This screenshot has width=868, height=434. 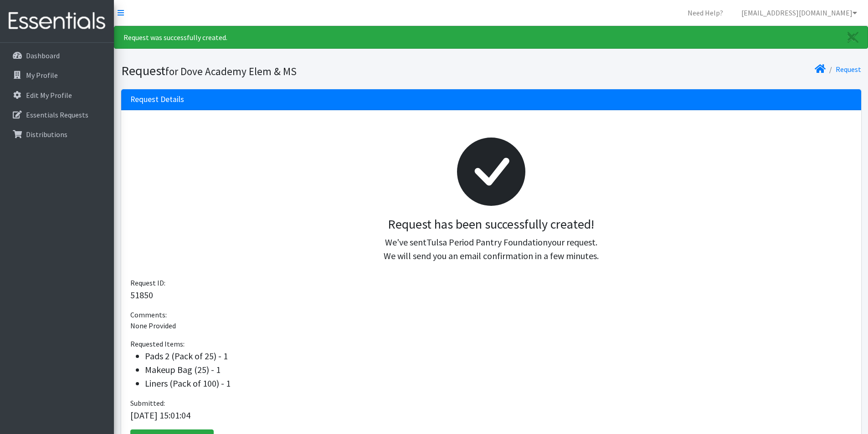 I want to click on a: Essentials Requests, so click(x=57, y=115).